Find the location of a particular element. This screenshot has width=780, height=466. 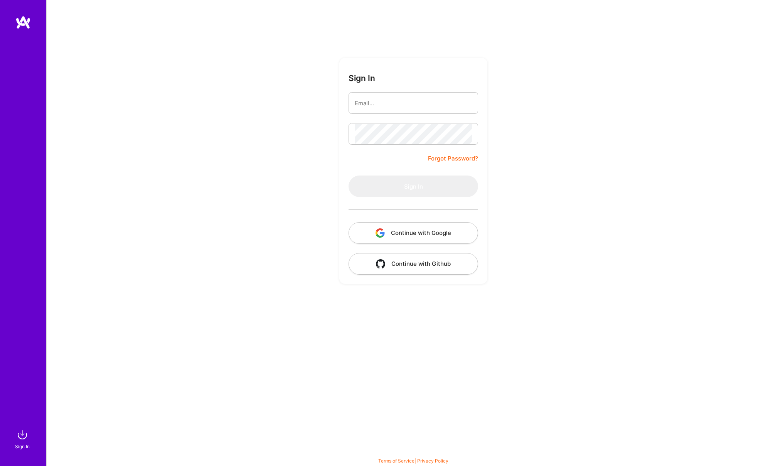

img: sign in is located at coordinates (22, 435).